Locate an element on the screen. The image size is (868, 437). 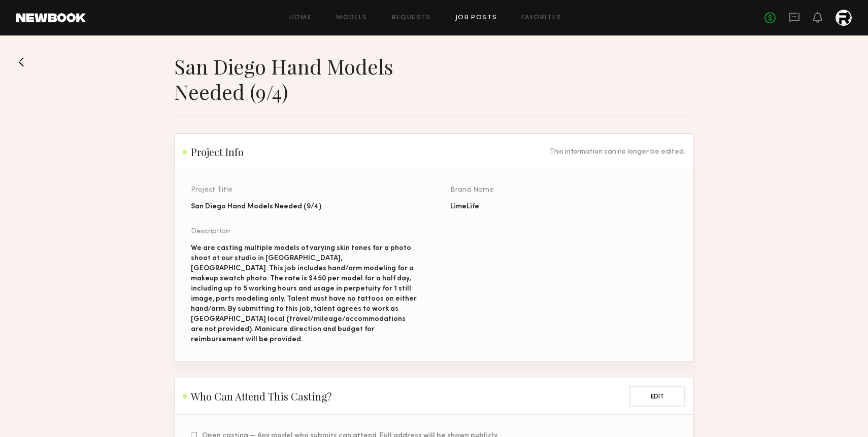
div: We are casting multiple models of varying skin tones for a photo shoot at our studio in [GEOGRAPH... is located at coordinates (304, 294).